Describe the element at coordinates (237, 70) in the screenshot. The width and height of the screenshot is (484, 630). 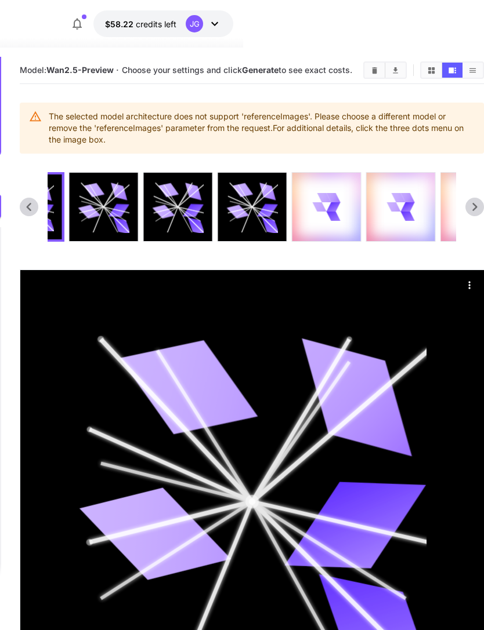
I see `span: Choose your settings and click to see exact costs.` at that location.